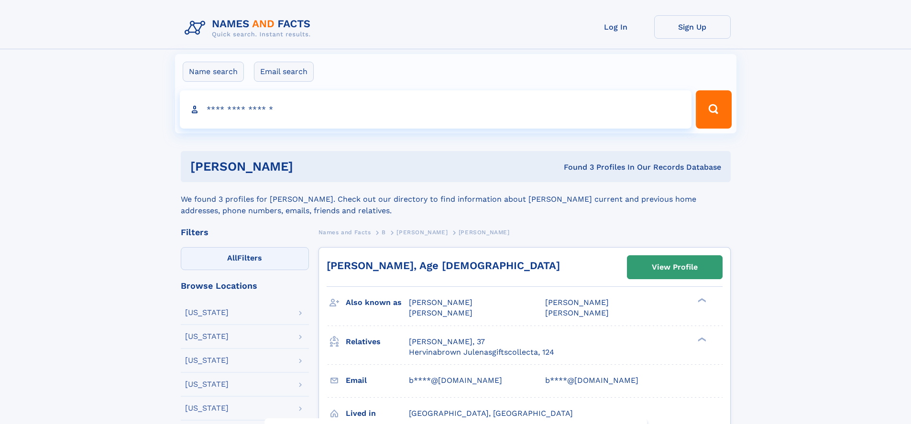 The height and width of the screenshot is (424, 911). Describe the element at coordinates (675, 267) in the screenshot. I see `div: View Profile` at that location.